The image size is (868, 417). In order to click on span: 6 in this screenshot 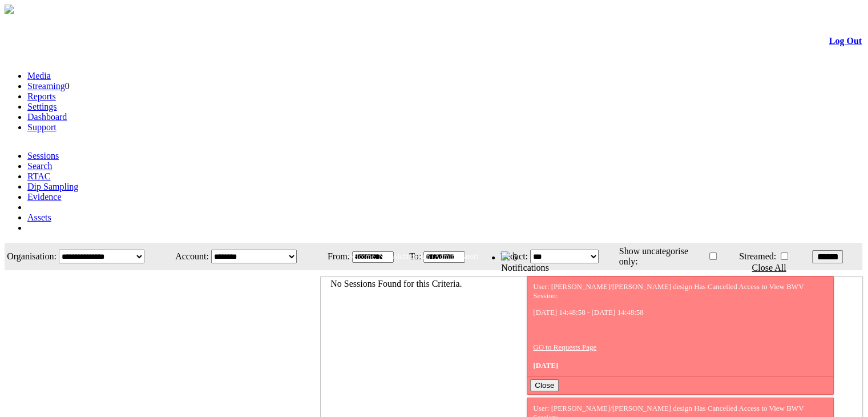, I will do `click(515, 257)`.